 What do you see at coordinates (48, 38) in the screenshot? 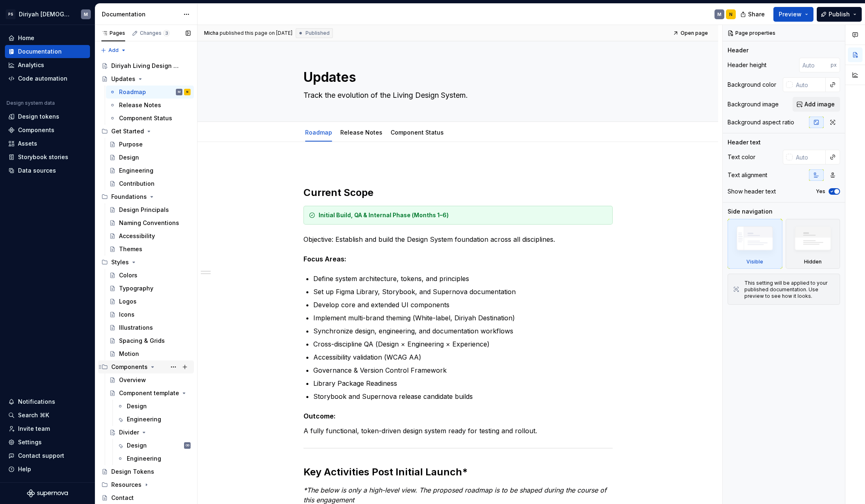
I see `a: Home` at bounding box center [48, 38].